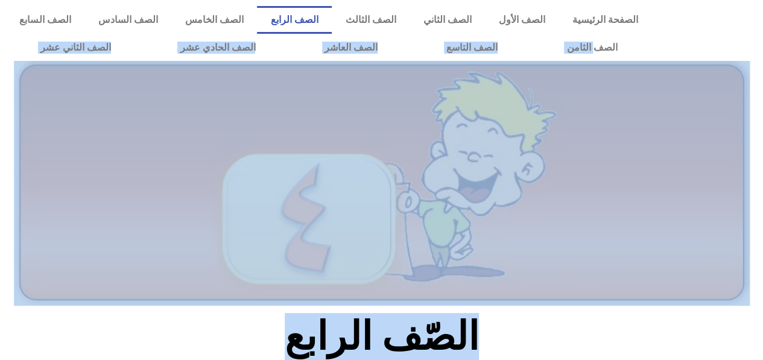 The width and height of the screenshot is (763, 360). What do you see at coordinates (294, 20) in the screenshot?
I see `a: الصف الرابع` at bounding box center [294, 20].